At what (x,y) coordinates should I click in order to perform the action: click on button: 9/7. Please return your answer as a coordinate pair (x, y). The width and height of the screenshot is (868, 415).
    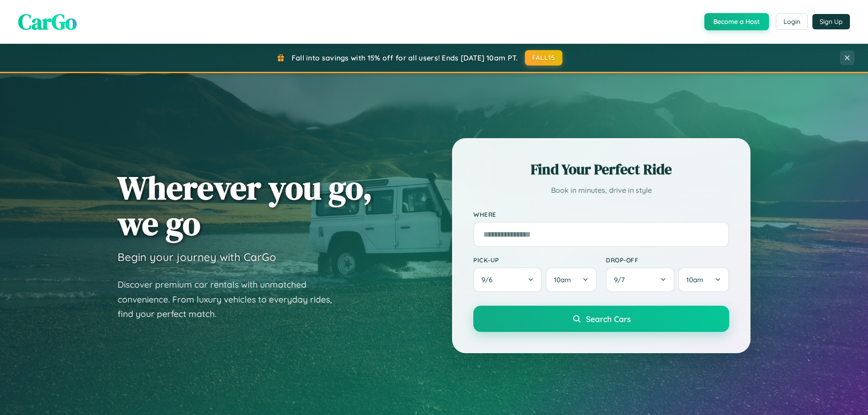
    Looking at the image, I should click on (640, 280).